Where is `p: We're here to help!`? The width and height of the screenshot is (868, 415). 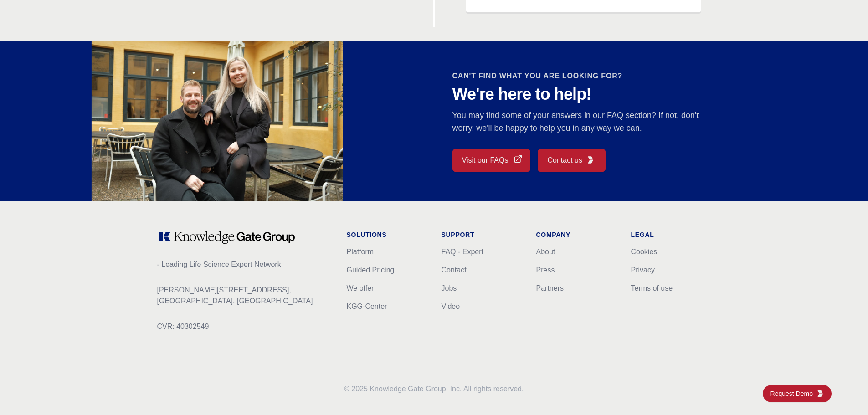 p: We're here to help! is located at coordinates (582, 94).